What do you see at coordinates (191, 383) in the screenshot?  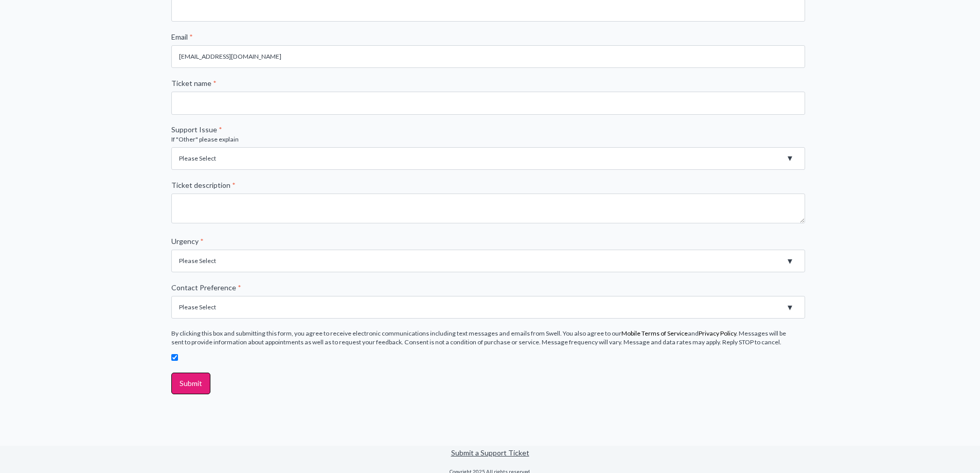 I see `input: Submit` at bounding box center [191, 383].